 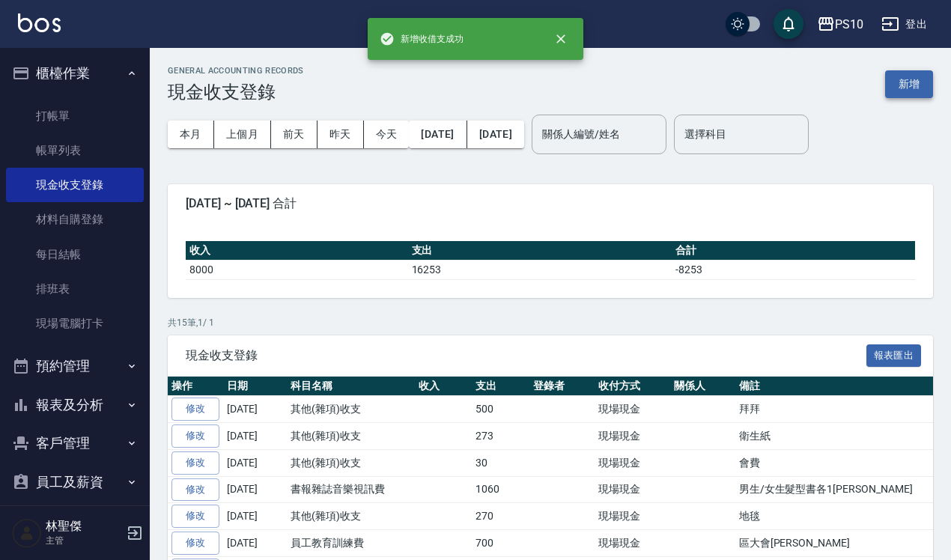 What do you see at coordinates (39, 22) in the screenshot?
I see `img: Logo` at bounding box center [39, 22].